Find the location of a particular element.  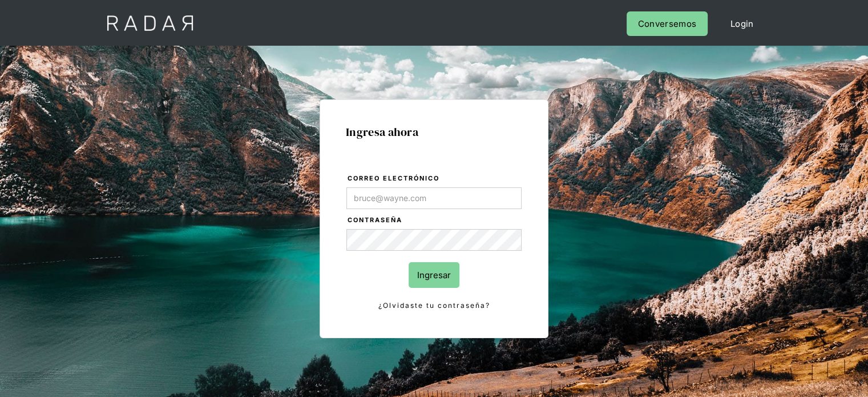

a: ¿Olvidaste tu contraseña? is located at coordinates (434, 305).